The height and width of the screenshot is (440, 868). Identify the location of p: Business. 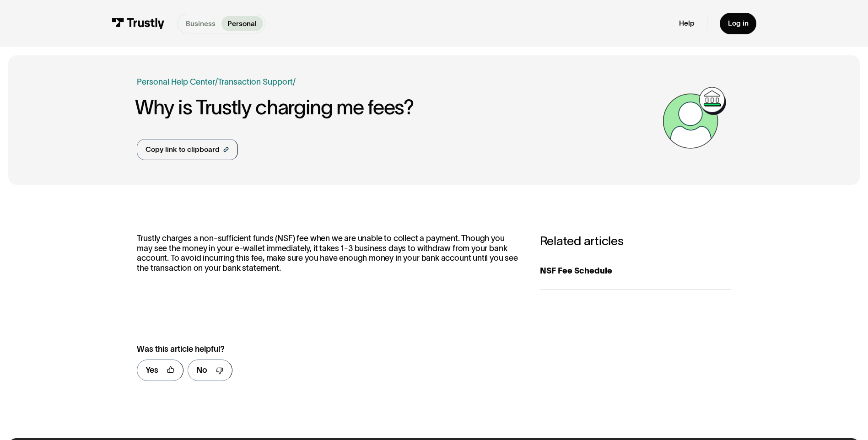
(201, 24).